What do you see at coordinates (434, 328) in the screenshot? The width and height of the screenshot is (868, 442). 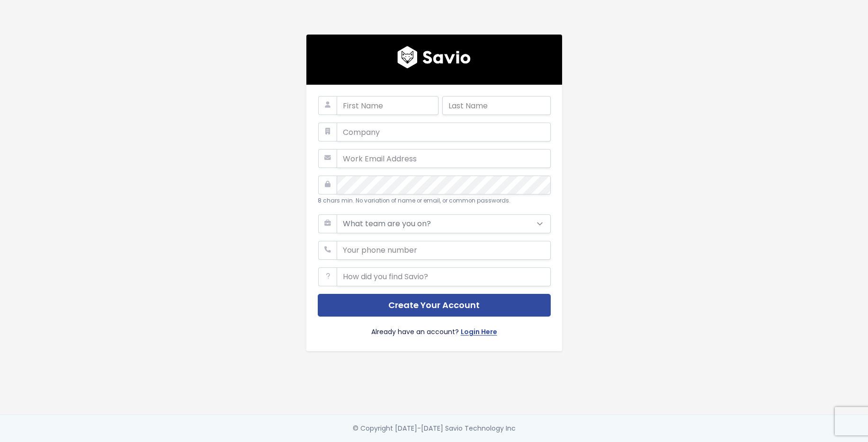 I see `div: Already have an account?` at bounding box center [434, 328].